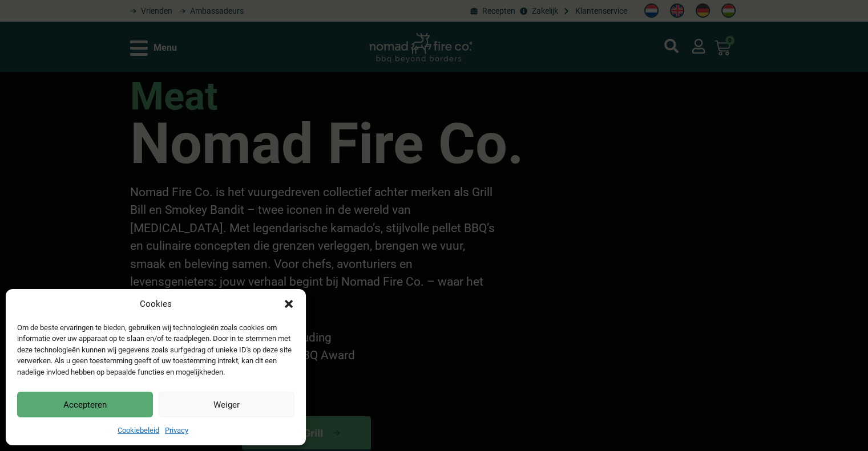  What do you see at coordinates (226, 404) in the screenshot?
I see `button: Weiger` at bounding box center [226, 404].